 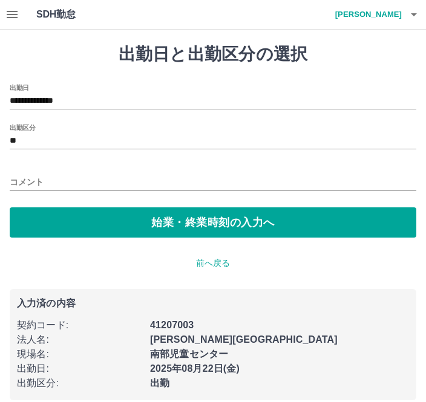 I want to click on b: 2025年08月22日(金), so click(x=195, y=368).